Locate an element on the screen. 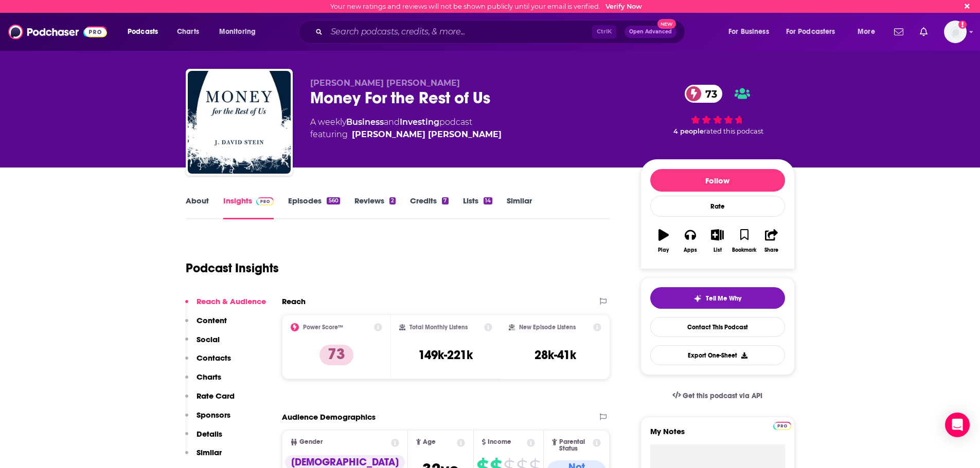 This screenshot has width=980, height=468. h2: New Episode Listens is located at coordinates (547, 328).